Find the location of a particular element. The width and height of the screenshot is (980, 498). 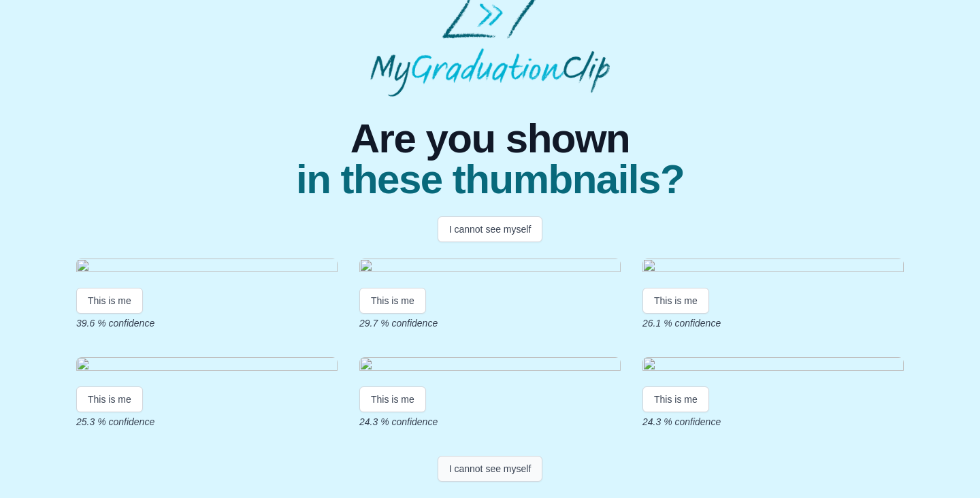

p: 29.7 % confidence is located at coordinates (490, 323).